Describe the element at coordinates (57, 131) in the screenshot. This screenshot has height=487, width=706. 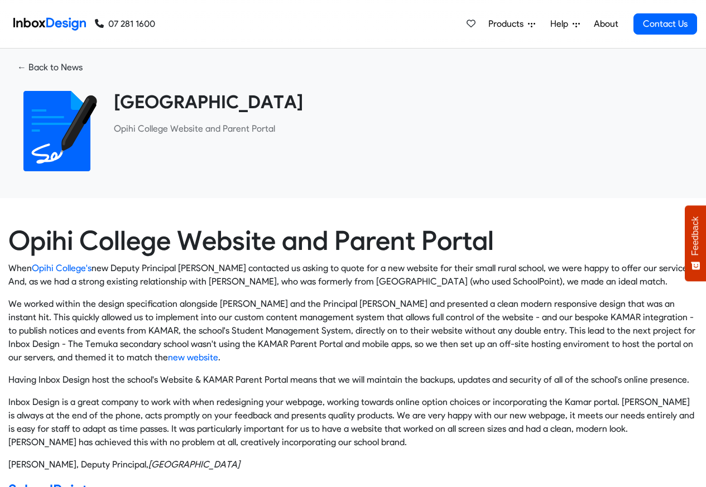
I see `img: 2022_01_18_icon_signature.svg` at that location.